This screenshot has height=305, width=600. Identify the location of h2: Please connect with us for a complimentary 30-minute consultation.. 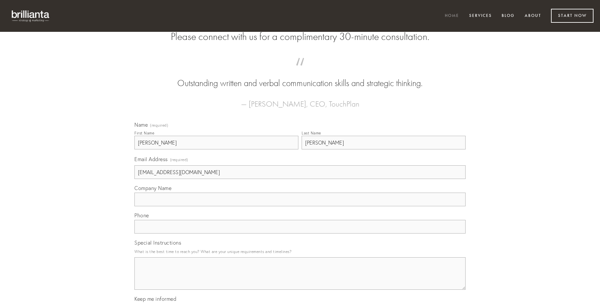
(300, 37).